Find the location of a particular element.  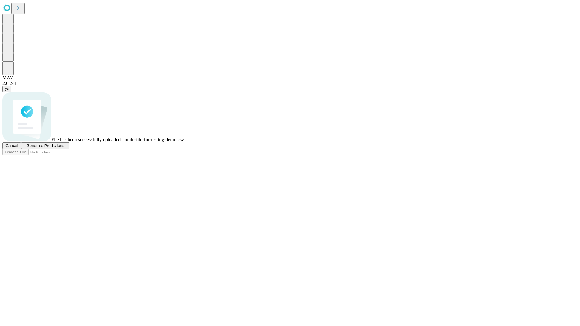

span: Generate Predictions is located at coordinates (45, 146).